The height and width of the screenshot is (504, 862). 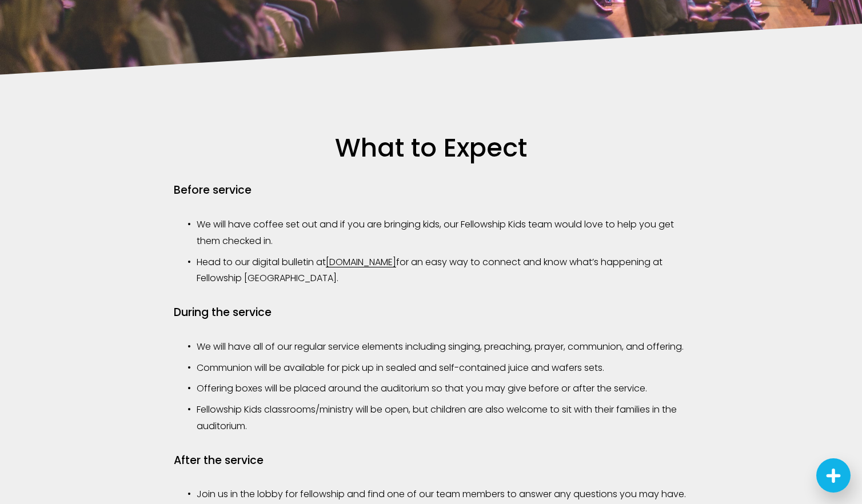 I want to click on p: Join us in the lobby for fellowship and find one of our team members to answer any questions you ..., so click(x=443, y=494).